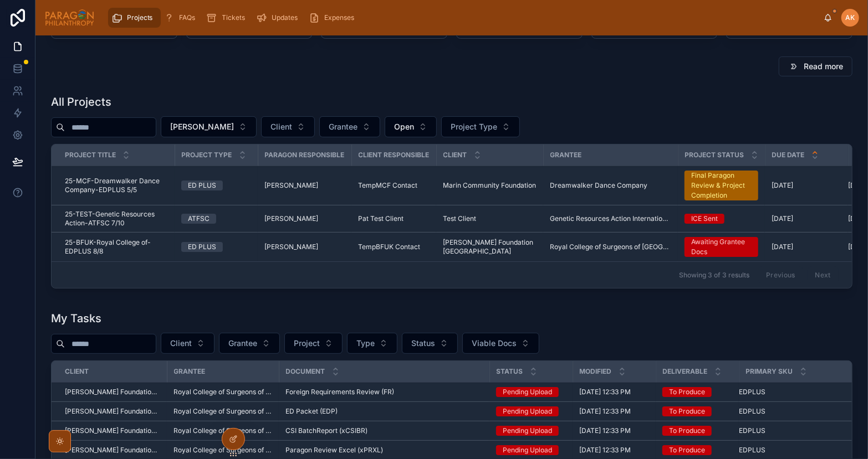 The height and width of the screenshot is (459, 868). I want to click on span: Project Title, so click(91, 155).